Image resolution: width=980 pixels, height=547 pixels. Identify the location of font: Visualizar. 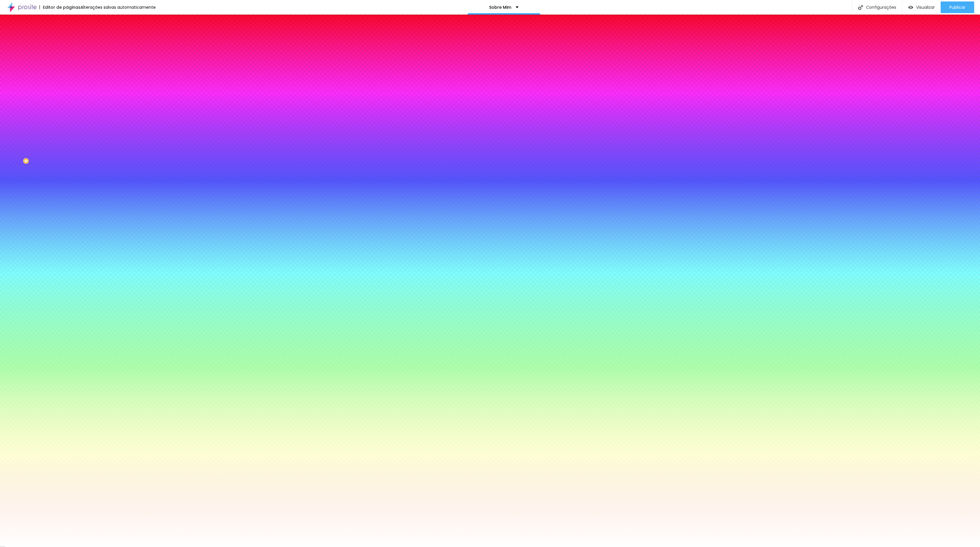
(925, 7).